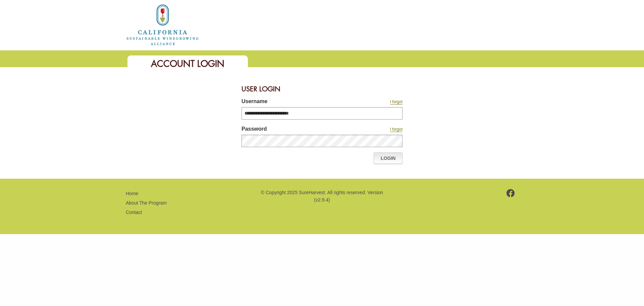 The image size is (644, 306). I want to click on label: Username, so click(293, 102).